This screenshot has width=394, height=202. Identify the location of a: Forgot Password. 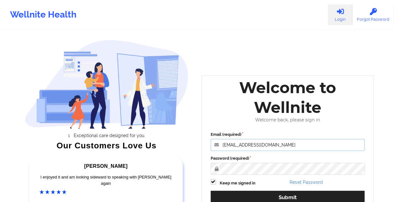
(373, 15).